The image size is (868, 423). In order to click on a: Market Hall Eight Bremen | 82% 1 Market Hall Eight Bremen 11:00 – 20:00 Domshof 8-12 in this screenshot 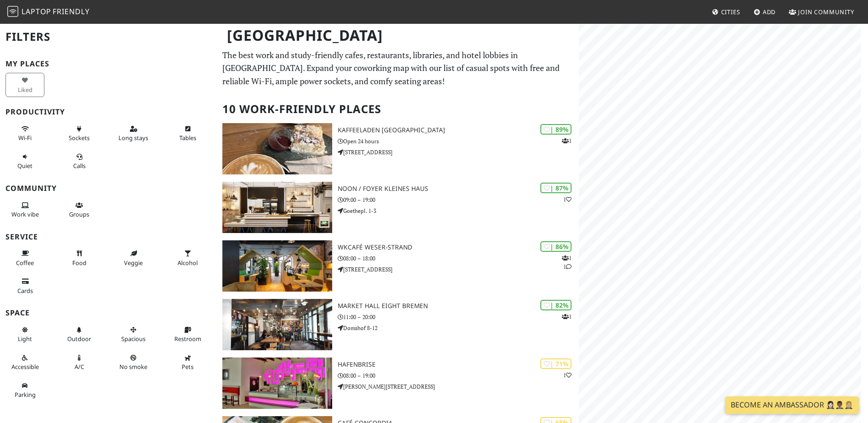, I will do `click(398, 325)`.